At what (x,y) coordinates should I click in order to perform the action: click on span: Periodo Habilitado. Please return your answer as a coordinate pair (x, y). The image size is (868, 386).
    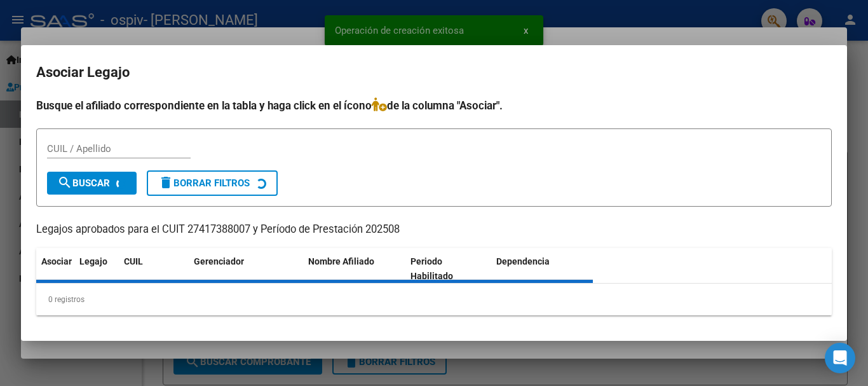
    Looking at the image, I should click on (432, 268).